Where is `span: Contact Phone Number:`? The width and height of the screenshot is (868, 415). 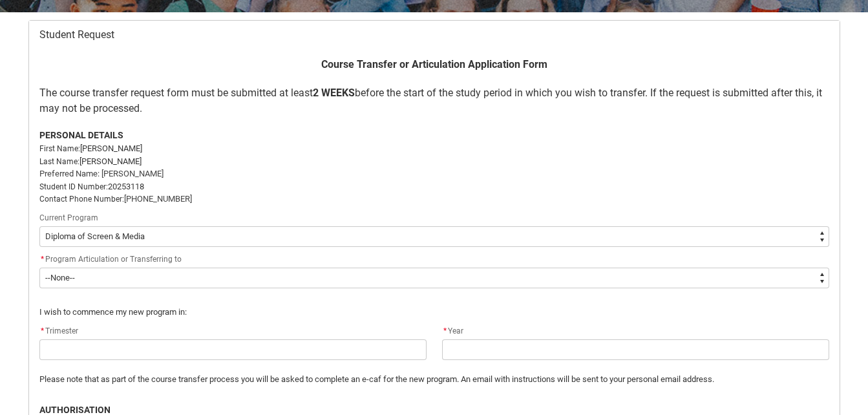
span: Contact Phone Number: is located at coordinates (81, 199).